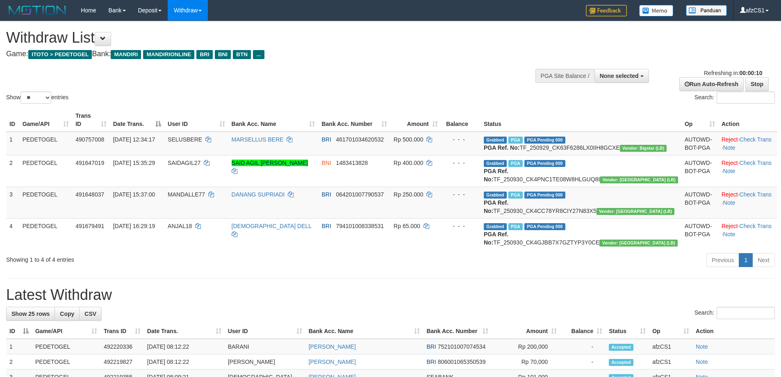 The width and height of the screenshot is (781, 377). Describe the element at coordinates (360, 194) in the screenshot. I see `span: Copy 064201007790537 to clipboard` at that location.